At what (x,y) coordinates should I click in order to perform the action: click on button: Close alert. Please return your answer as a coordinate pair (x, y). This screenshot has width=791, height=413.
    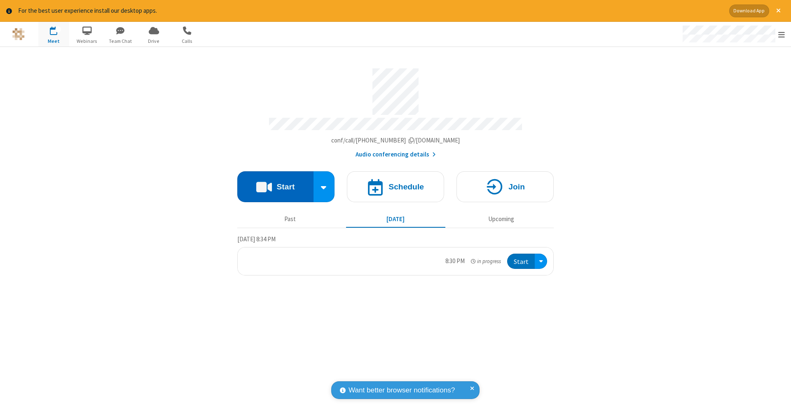
    Looking at the image, I should click on (778, 11).